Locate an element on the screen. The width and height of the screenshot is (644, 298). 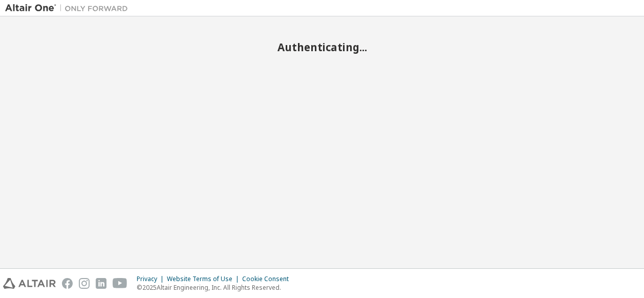
div: Website Terms of Use is located at coordinates (204, 279).